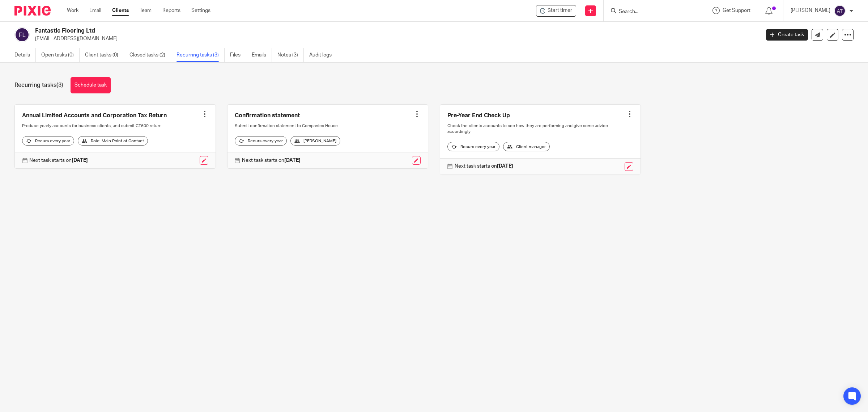  What do you see at coordinates (90, 85) in the screenshot?
I see `a: Schedule task` at bounding box center [90, 85].